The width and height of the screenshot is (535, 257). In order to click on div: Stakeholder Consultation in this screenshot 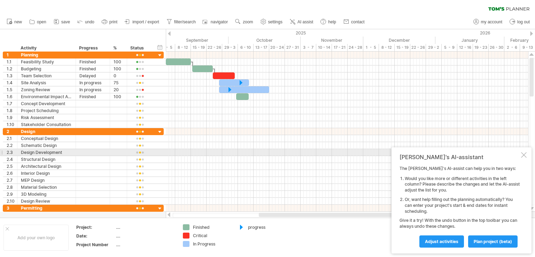, I will do `click(46, 124)`.